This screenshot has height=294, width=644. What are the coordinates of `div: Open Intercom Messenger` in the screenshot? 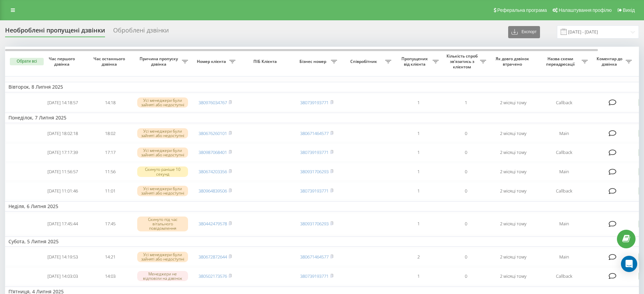 It's located at (629, 264).